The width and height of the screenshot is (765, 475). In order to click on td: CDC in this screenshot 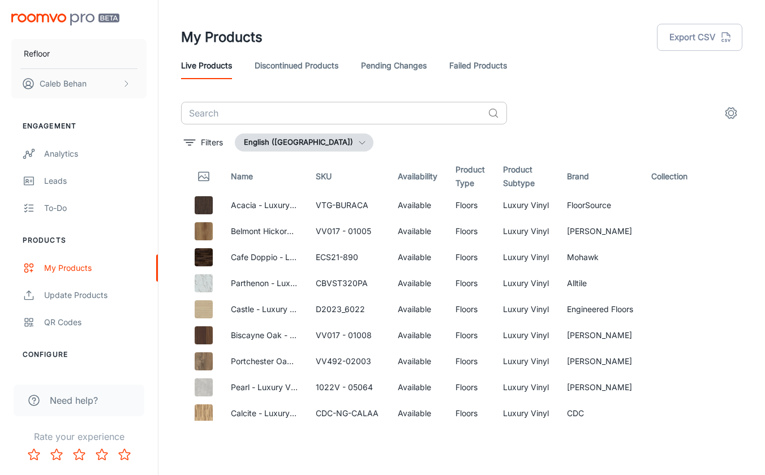, I will do `click(600, 414)`.